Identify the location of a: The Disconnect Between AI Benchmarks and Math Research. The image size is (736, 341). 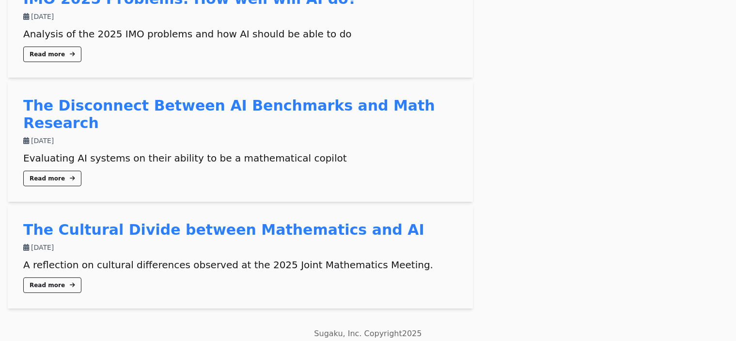
(229, 114).